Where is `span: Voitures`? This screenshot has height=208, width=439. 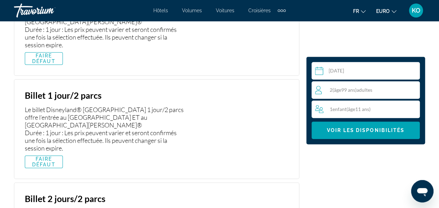 span: Voitures is located at coordinates (225, 10).